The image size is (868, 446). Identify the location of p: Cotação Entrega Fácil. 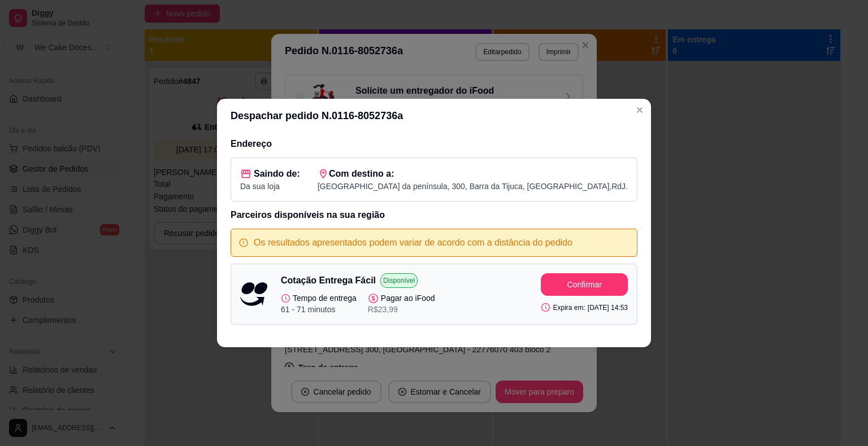
(328, 281).